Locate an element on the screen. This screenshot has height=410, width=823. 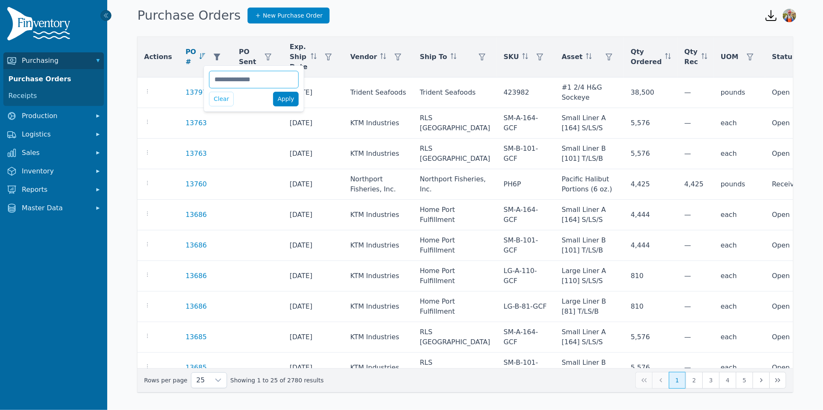
a: Purchase Orders is located at coordinates (54, 79).